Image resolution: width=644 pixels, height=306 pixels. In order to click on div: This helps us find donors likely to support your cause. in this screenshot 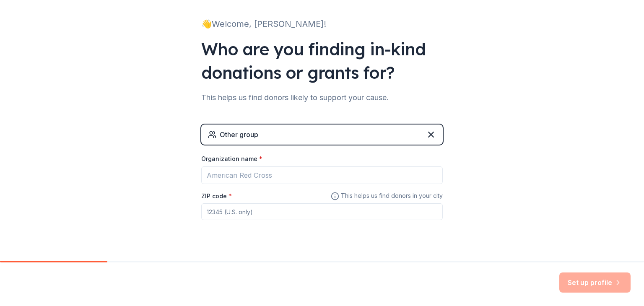, I will do `click(322, 98)`.